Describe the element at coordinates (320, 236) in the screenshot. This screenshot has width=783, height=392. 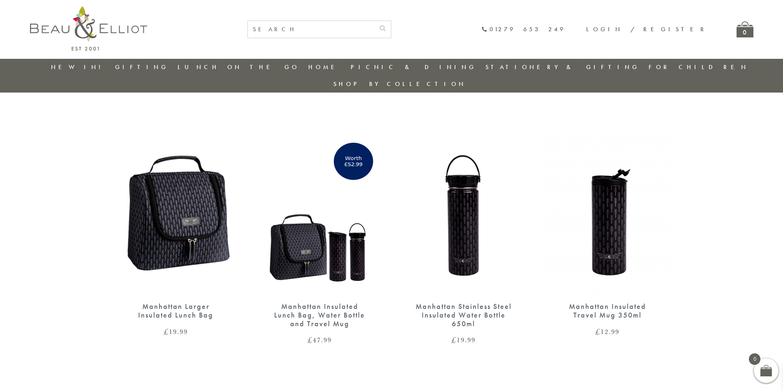
I see `a: Manhattan Insulated Lunch Bag, Water Bottle and Travel Mug Manhattan Insulated Lunch Bag, Water B...` at that location.